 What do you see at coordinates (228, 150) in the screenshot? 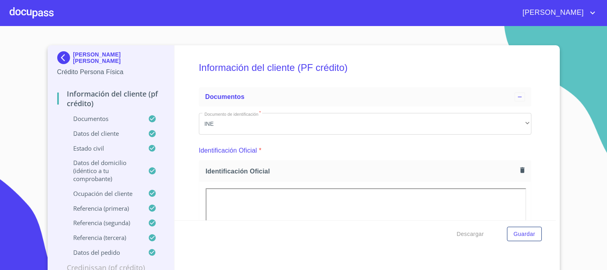
I see `p: Identificación Oficial` at bounding box center [228, 150].